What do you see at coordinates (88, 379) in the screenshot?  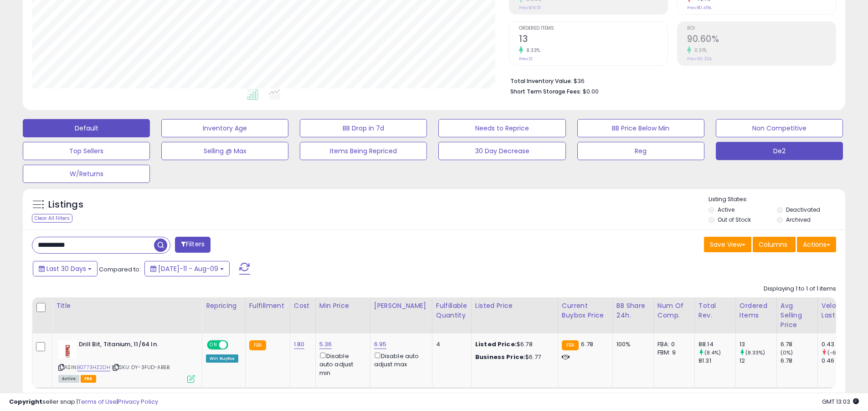 I see `span: FBA` at bounding box center [88, 379].